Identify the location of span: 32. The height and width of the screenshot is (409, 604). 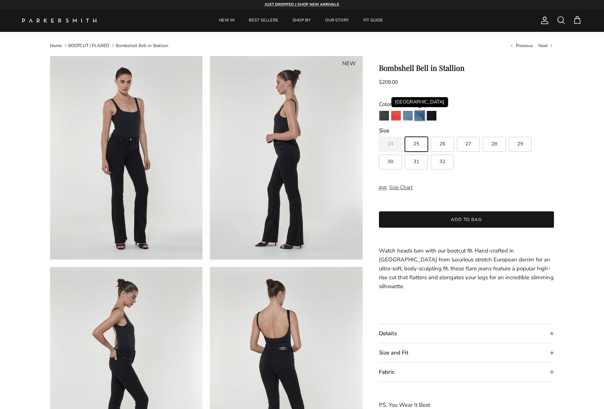
(442, 162).